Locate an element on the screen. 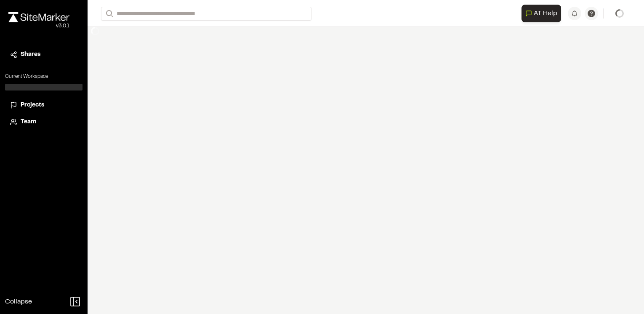  div: Oh geez...please don't... is located at coordinates (39, 26).